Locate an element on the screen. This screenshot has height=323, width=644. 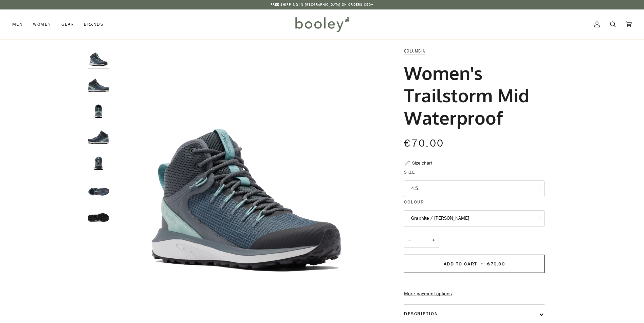
span: Brands is located at coordinates (93, 24).